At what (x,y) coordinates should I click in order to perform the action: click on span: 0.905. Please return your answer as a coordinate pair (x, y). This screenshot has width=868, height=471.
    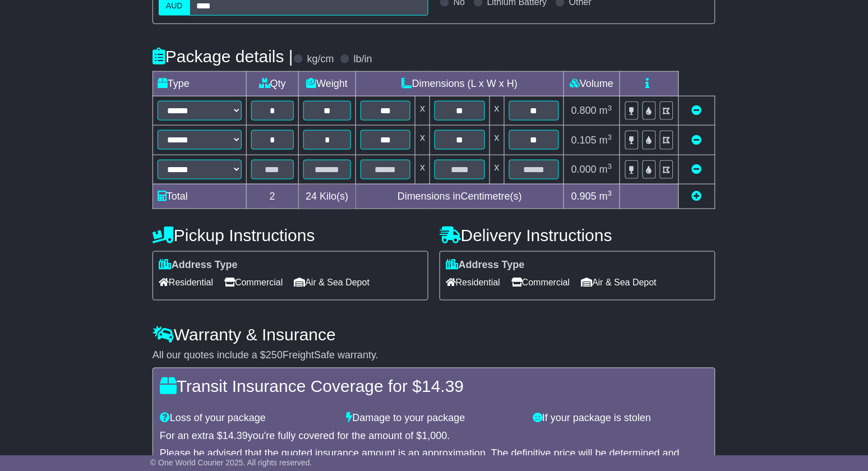
    Looking at the image, I should click on (584, 197).